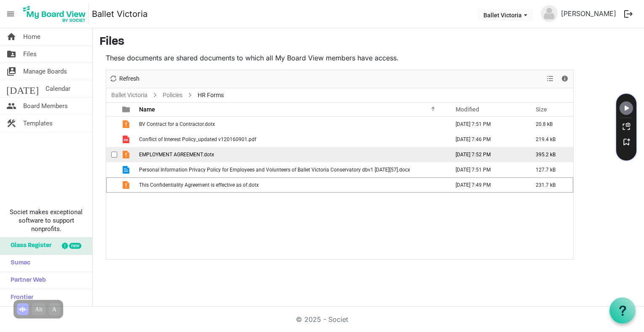  Describe the element at coordinates (177, 124) in the screenshot. I see `span: BV Contract for a Contractor.dotx` at that location.